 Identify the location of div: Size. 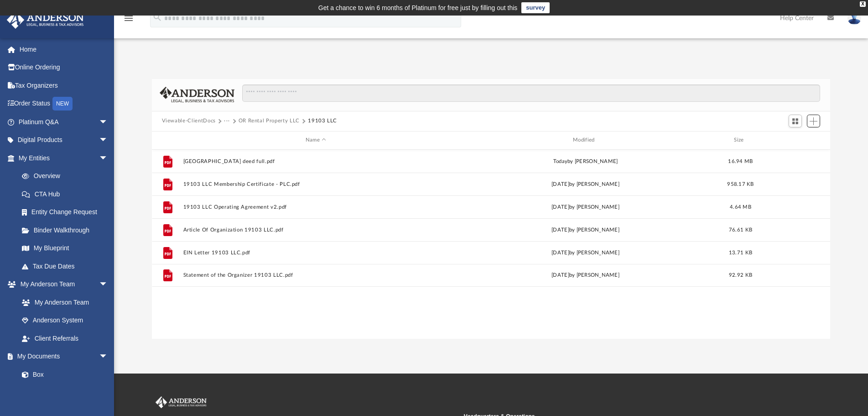
(740, 140).